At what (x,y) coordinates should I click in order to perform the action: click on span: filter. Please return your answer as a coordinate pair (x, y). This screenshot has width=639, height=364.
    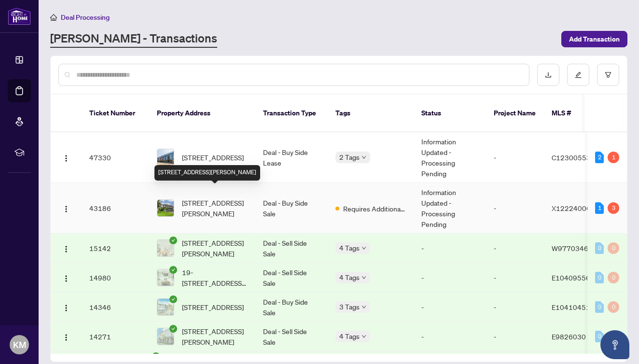
    Looking at the image, I should click on (608, 75).